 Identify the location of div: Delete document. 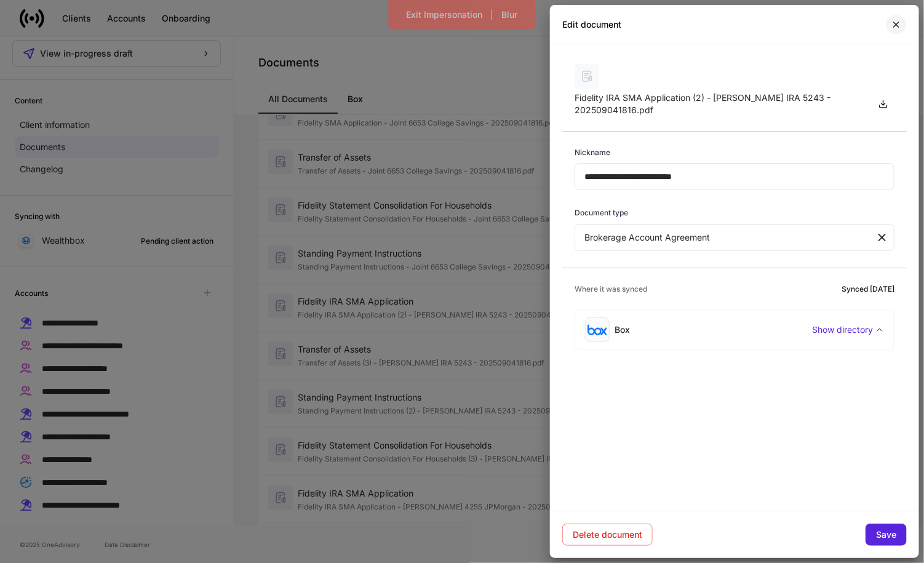
(608, 535).